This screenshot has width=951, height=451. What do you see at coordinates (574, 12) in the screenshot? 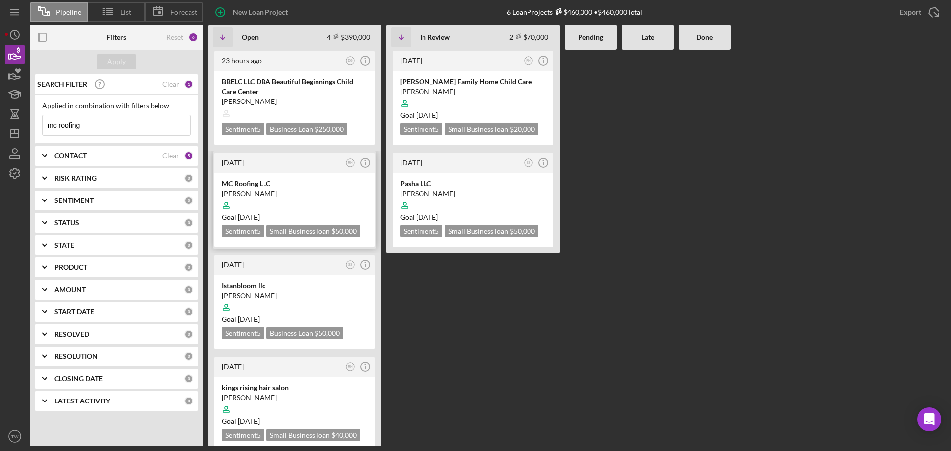
I see `div: 6 Loan Projects • $460,000 Total` at bounding box center [574, 12].